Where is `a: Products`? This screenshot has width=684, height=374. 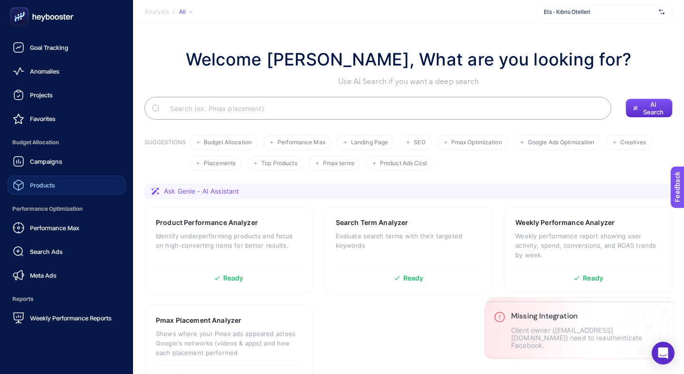
a: Products is located at coordinates (66, 185).